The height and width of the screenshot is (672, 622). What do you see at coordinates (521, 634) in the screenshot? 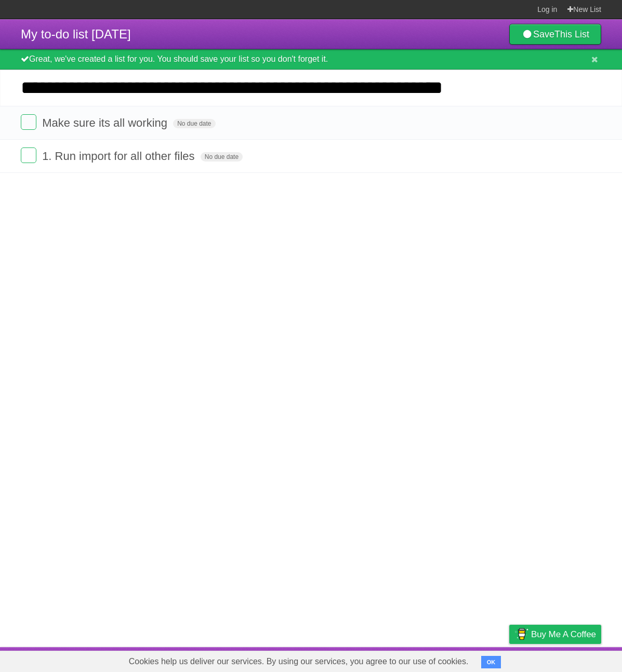
I see `img: Buy me a coffee` at bounding box center [521, 634].